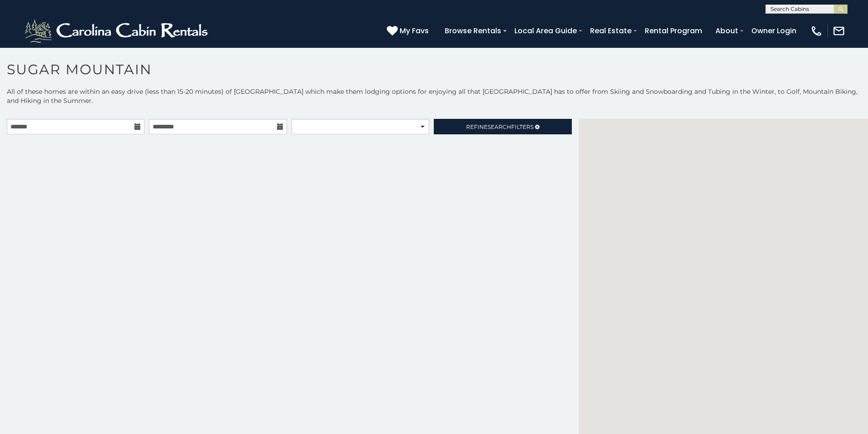 Image resolution: width=868 pixels, height=434 pixels. What do you see at coordinates (414, 31) in the screenshot?
I see `span: My Favs` at bounding box center [414, 31].